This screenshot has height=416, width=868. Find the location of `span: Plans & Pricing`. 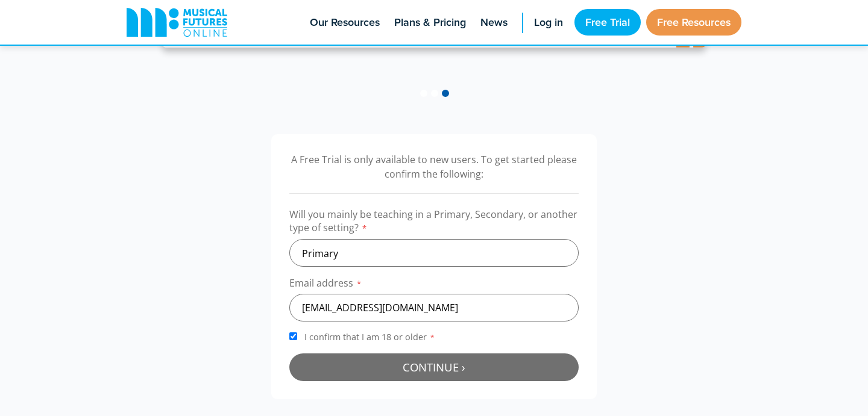

span: Plans & Pricing is located at coordinates (430, 23).